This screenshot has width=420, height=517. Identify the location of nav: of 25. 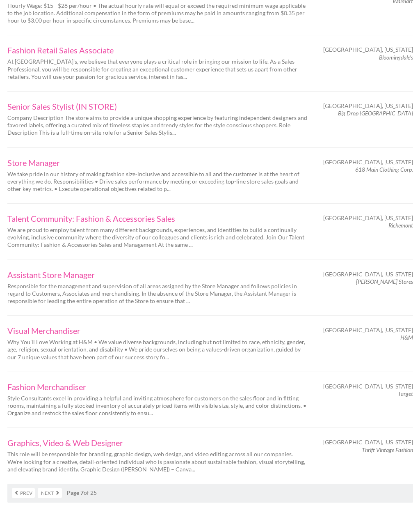
(210, 493).